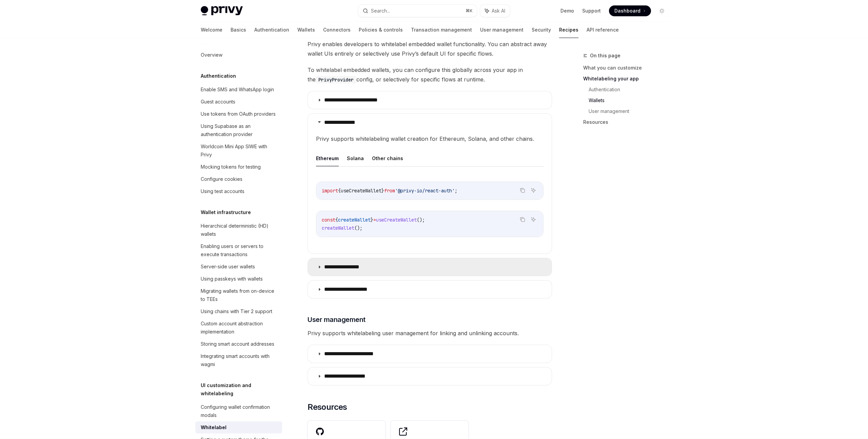 The image size is (868, 439). Describe the element at coordinates (211, 30) in the screenshot. I see `a: Welcome` at that location.